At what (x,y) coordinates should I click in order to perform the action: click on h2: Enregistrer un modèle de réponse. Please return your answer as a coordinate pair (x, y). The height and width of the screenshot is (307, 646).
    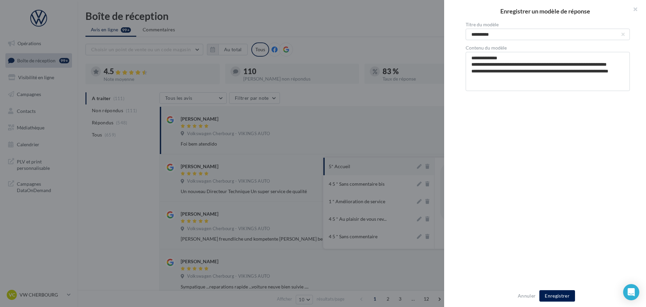
    Looking at the image, I should click on (545, 11).